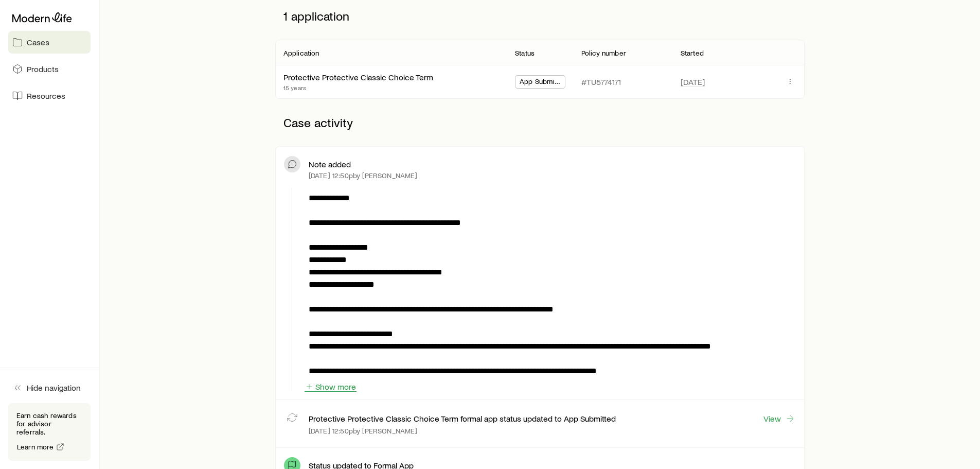 The height and width of the screenshot is (469, 980). What do you see at coordinates (462, 419) in the screenshot?
I see `p: Protective Protective Classic Choice Term formal app status updated to App Submitted` at bounding box center [462, 419].